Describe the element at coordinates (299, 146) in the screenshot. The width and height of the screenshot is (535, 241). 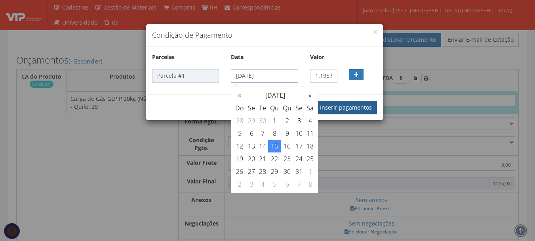
I see `td: 17` at that location.